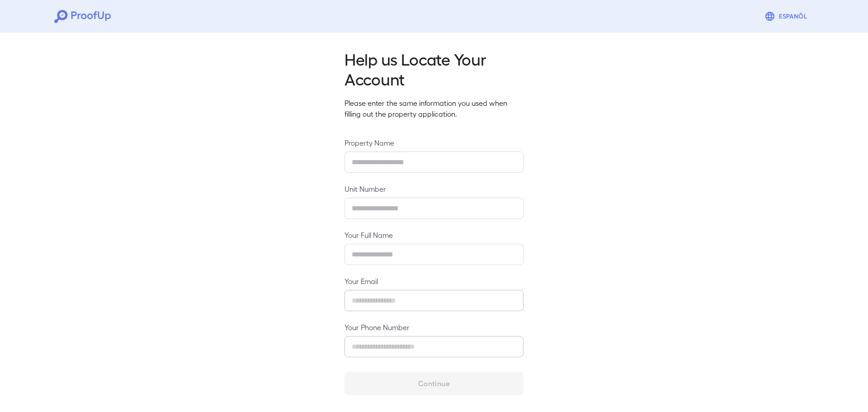 The height and width of the screenshot is (412, 868). Describe the element at coordinates (434, 108) in the screenshot. I see `p: Please enter the same information you used when filling out the property application.` at that location.